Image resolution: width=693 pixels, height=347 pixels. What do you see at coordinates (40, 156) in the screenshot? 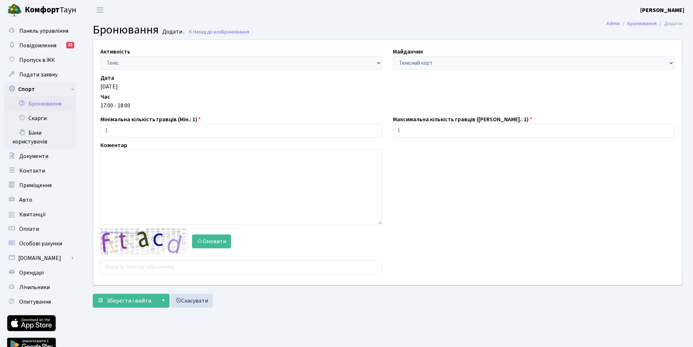
I see `a: Документи` at bounding box center [40, 156].